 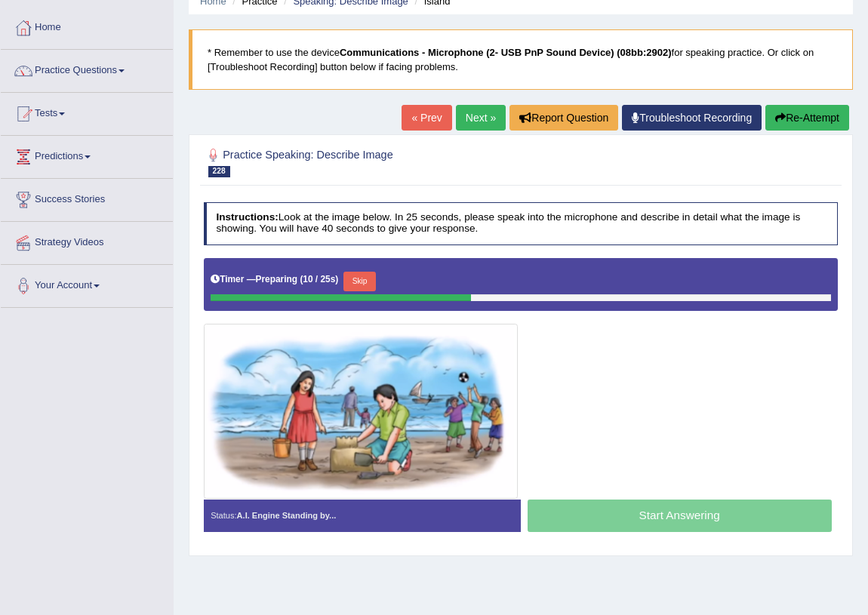 I want to click on button: Report Question, so click(x=564, y=118).